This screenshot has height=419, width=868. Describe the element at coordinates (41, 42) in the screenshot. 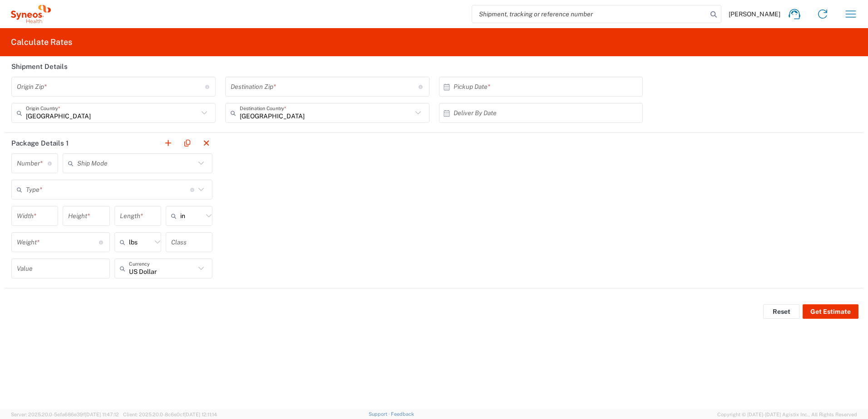

I see `h2: Calculate Rates` at that location.